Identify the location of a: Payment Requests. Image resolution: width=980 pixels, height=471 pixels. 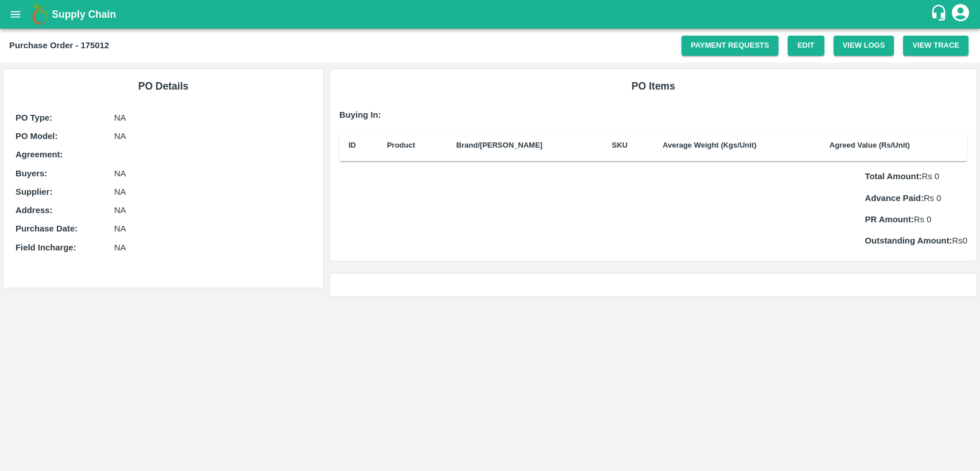
(730, 46).